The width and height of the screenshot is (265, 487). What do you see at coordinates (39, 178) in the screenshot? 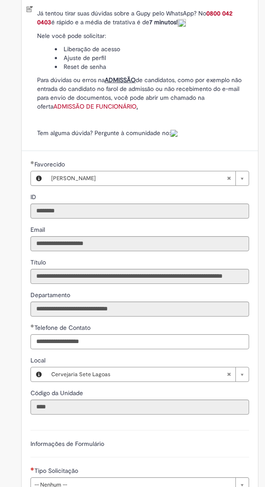
I see `button: Favorecido, Visualizar este registro Renan Jorge De Morais` at bounding box center [39, 178].